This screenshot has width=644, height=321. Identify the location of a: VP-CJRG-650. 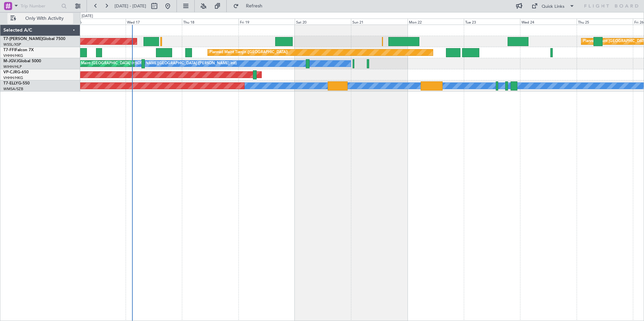
(16, 72).